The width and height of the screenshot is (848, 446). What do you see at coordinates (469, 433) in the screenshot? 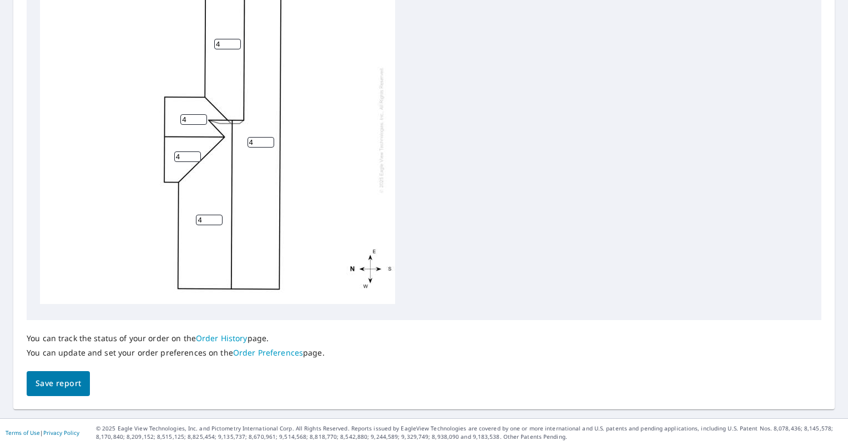
I see `p: © 2025 Eagle View Technologies, Inc. and Pictometry International Corp. All Rights Reserved. Repo...` at bounding box center [469, 433].